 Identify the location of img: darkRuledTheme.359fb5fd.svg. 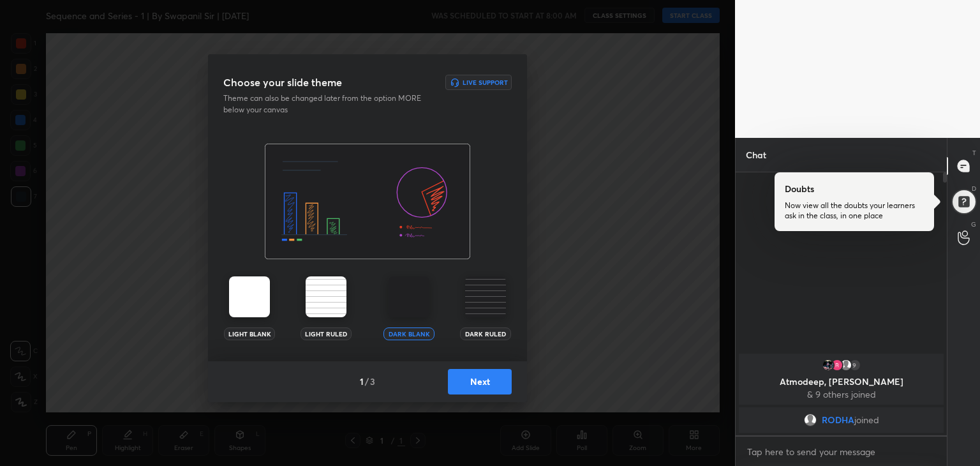
(485, 297).